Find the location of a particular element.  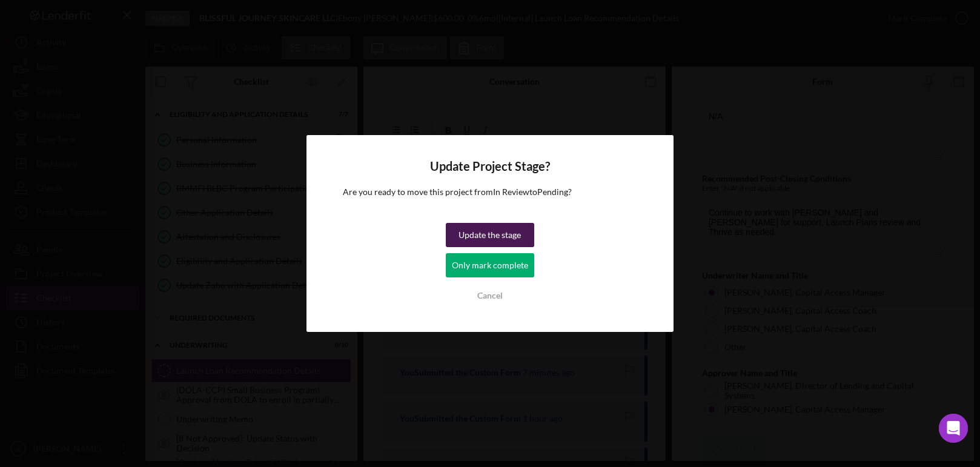

button: Update the stage is located at coordinates (490, 235).